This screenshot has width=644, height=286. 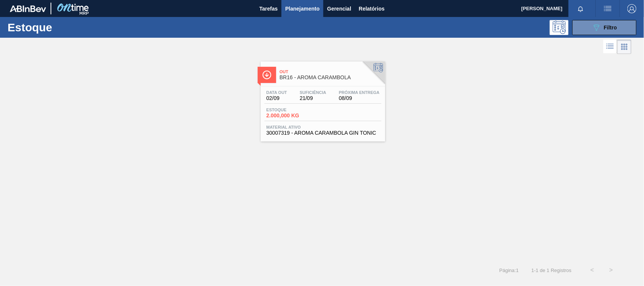 What do you see at coordinates (559, 27) in the screenshot?
I see `div: Pogramando: nenhum usuário selecionado` at bounding box center [559, 27].